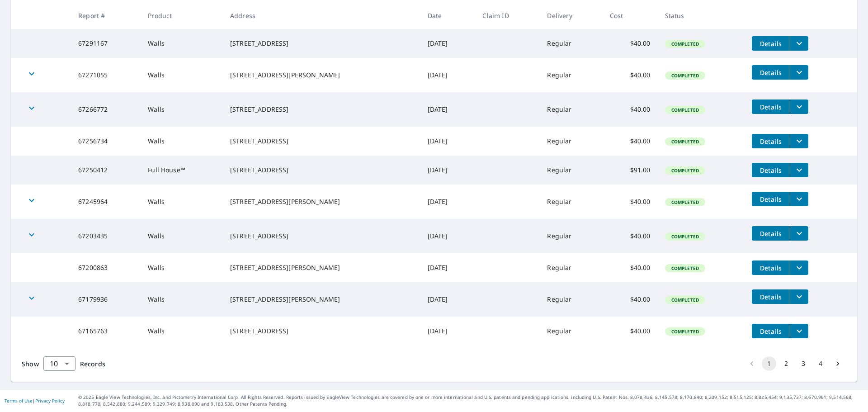 The image size is (868, 412). I want to click on button: filesDropdownBtn-67266772, so click(799, 107).